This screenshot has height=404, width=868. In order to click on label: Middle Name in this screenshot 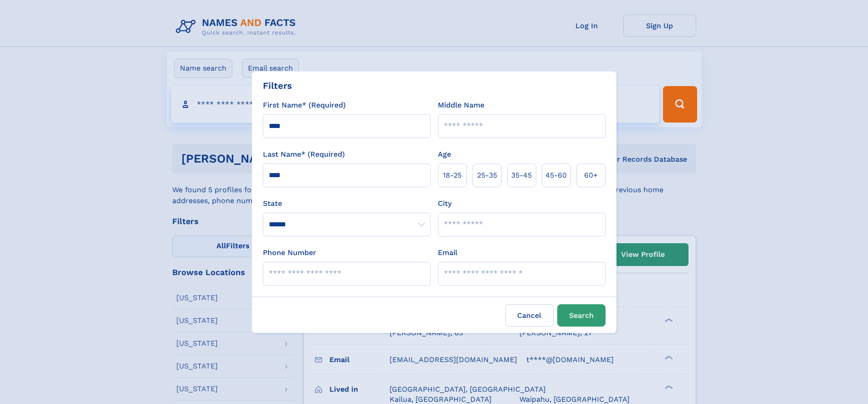, I will do `click(461, 105)`.